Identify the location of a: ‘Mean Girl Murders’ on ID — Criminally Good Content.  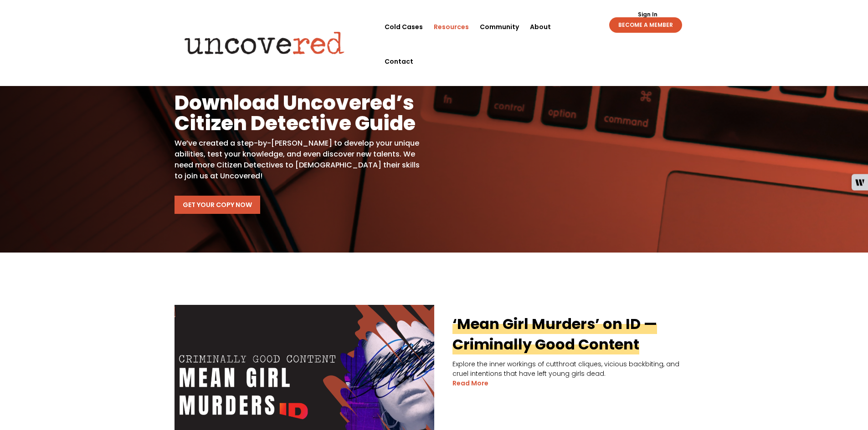
(554, 334).